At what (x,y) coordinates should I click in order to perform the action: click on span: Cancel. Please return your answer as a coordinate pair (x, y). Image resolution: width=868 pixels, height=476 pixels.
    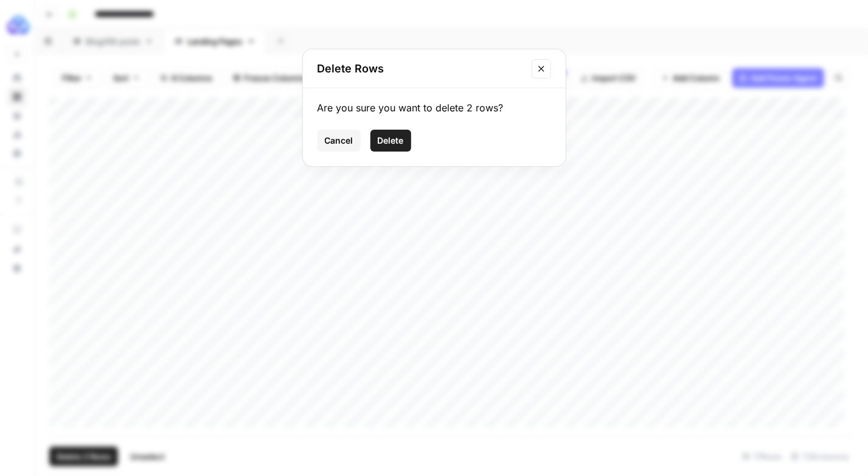
    Looking at the image, I should click on (339, 141).